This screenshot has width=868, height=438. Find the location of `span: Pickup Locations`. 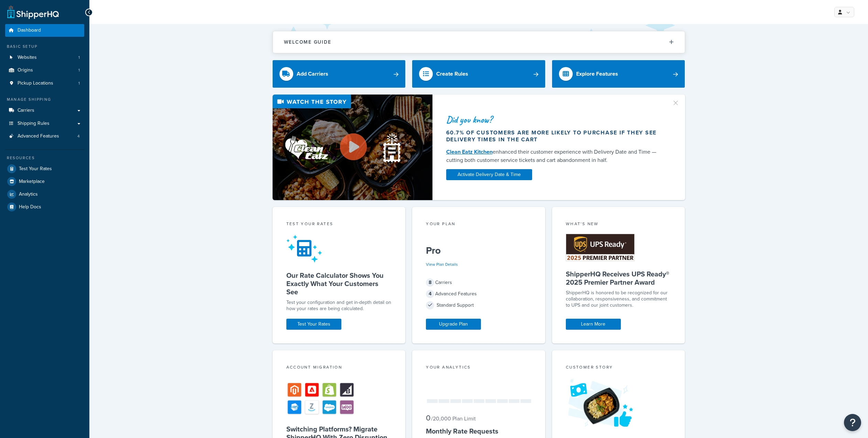

span: Pickup Locations is located at coordinates (36, 83).